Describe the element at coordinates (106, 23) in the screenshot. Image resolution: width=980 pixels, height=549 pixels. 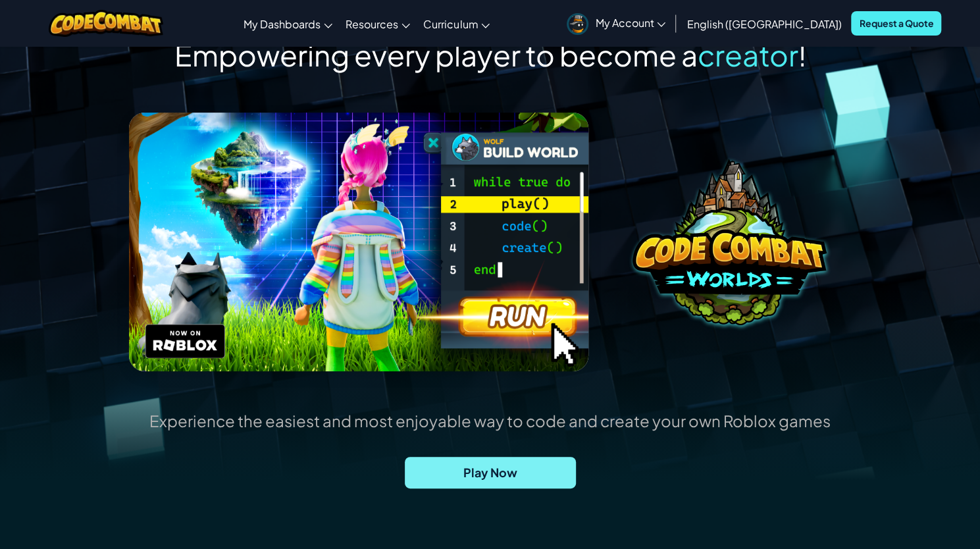
I see `a: CodeCombat logo` at that location.